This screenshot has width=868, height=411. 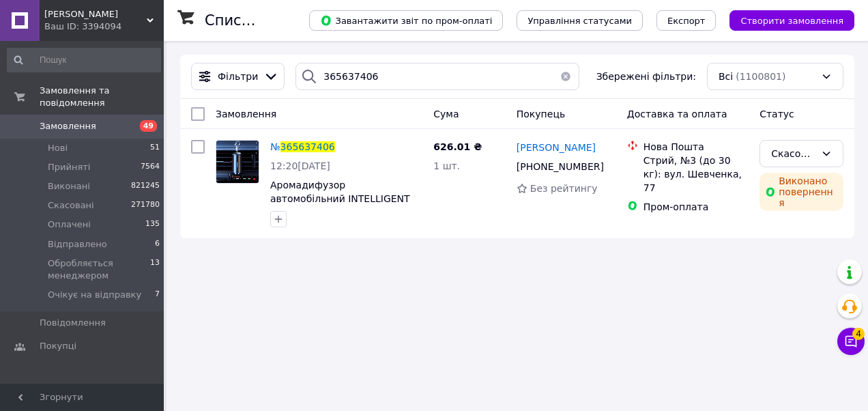 I want to click on span: Скасовані, so click(x=71, y=205).